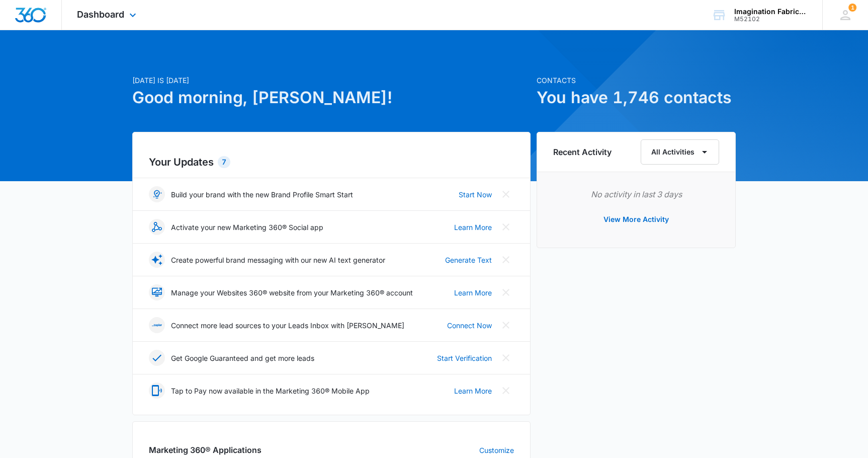 Image resolution: width=868 pixels, height=458 pixels. What do you see at coordinates (247, 227) in the screenshot?
I see `p: Activate your new Marketing 360® Social app` at bounding box center [247, 227].